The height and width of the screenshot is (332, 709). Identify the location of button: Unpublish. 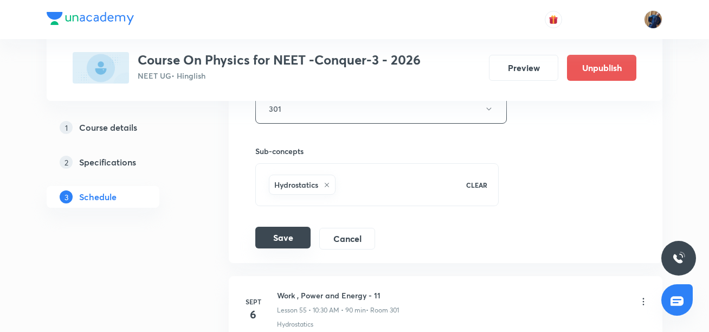
(602, 68).